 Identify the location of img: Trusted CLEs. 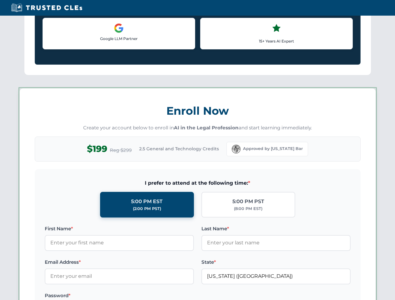
(47, 8).